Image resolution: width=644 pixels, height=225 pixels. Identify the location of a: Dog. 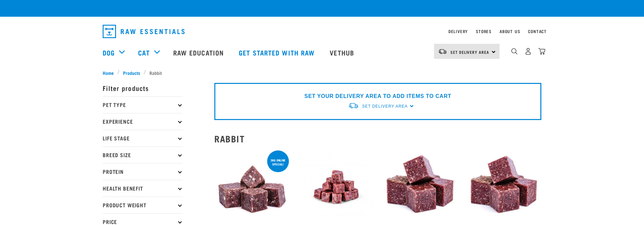
(109, 52).